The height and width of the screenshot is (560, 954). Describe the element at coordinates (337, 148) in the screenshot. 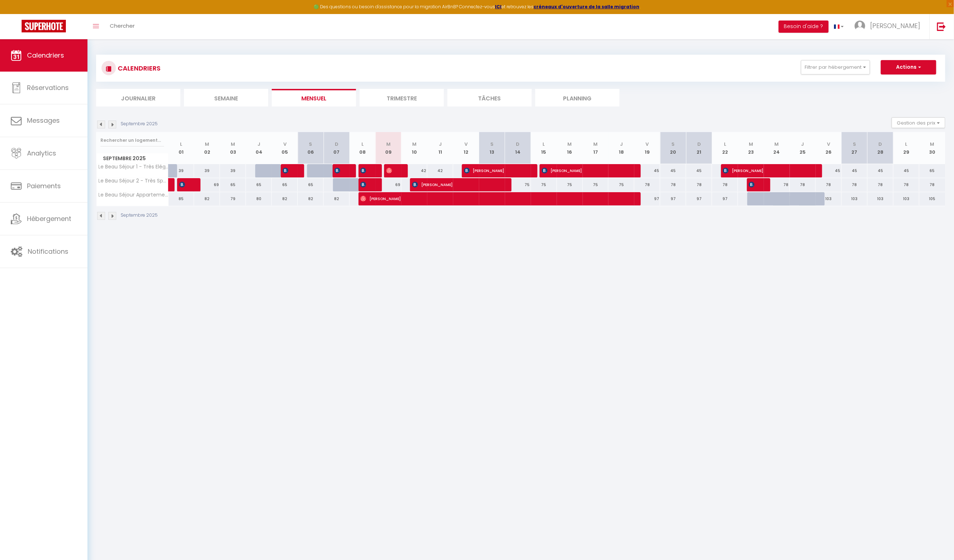

I see `th: 07` at that location.